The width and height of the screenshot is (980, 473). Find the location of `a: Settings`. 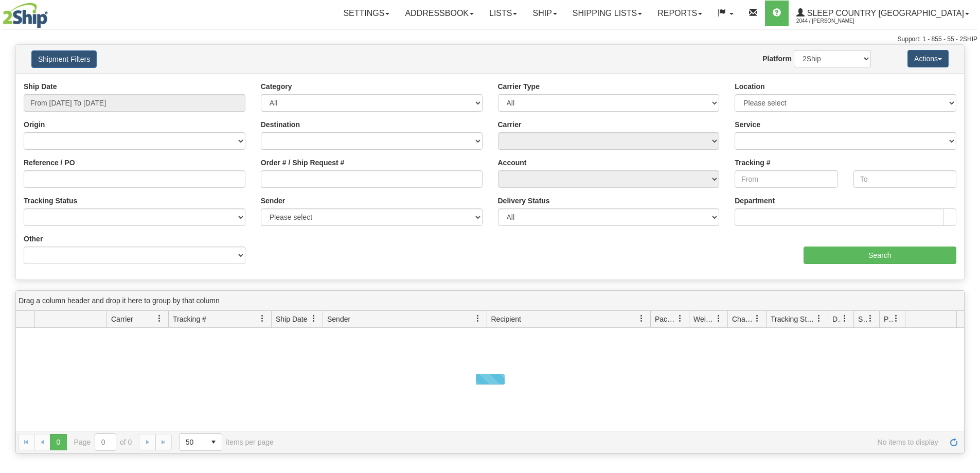

a: Settings is located at coordinates (366, 13).